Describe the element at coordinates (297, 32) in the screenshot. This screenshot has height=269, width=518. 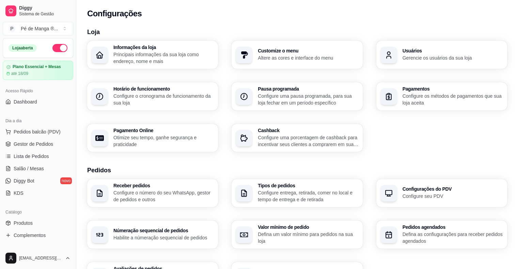
I see `h3: Loja` at that location.